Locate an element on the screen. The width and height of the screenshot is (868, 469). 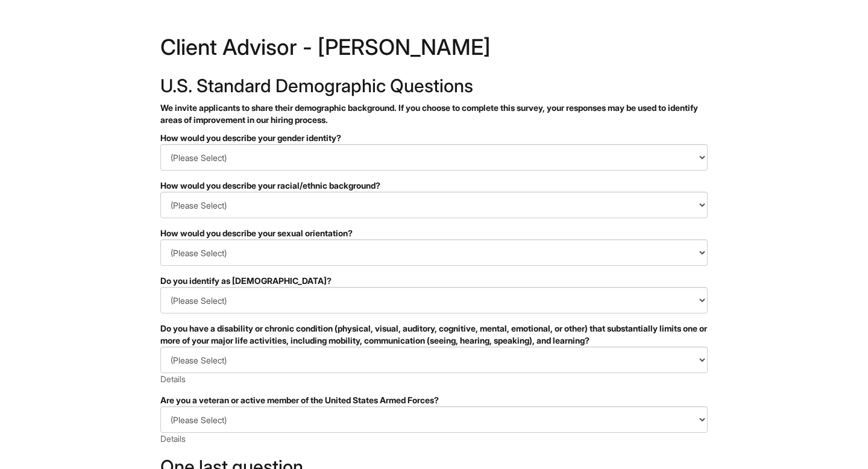
div: How would you describe your sexual orientation? is located at coordinates (434, 233).